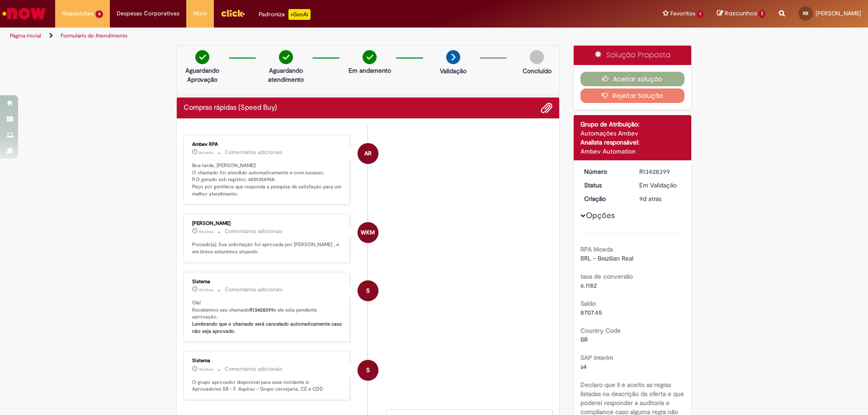 The image size is (868, 415). I want to click on span: Favoritos, so click(682, 14).